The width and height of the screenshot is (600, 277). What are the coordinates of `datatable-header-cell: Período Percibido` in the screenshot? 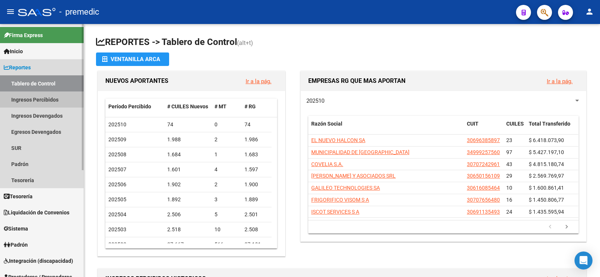 It's located at (135, 107).